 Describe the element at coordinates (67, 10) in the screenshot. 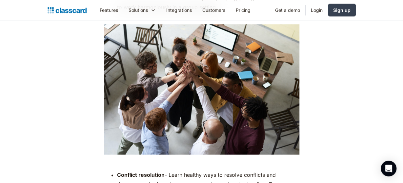

I see `a: home` at that location.